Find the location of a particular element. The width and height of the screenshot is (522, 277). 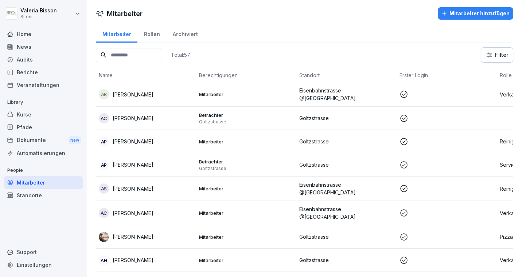

div: Berichte is located at coordinates (43, 72).